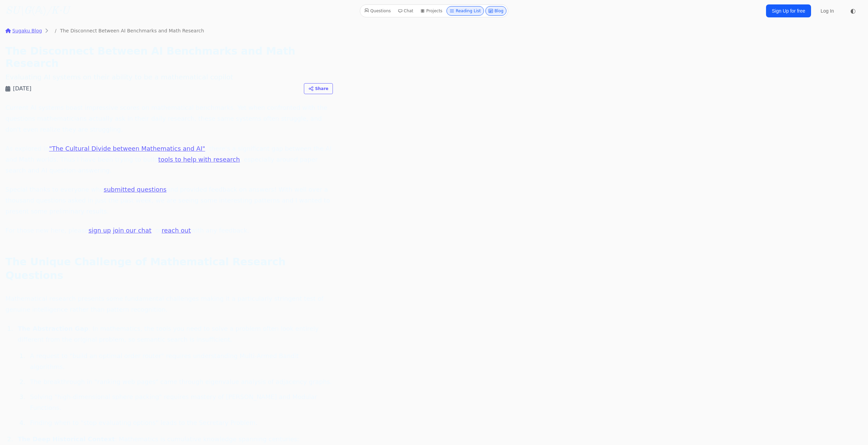 This screenshot has height=445, width=868. I want to click on a: Questions, so click(378, 11).